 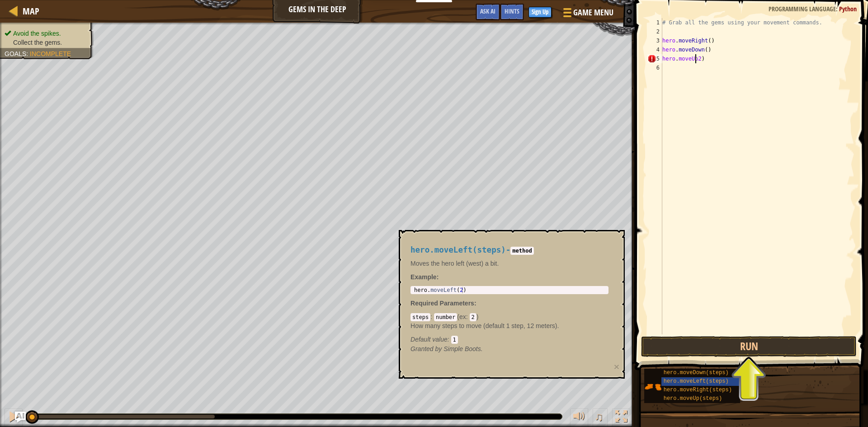 I want to click on code: 2, so click(x=473, y=317).